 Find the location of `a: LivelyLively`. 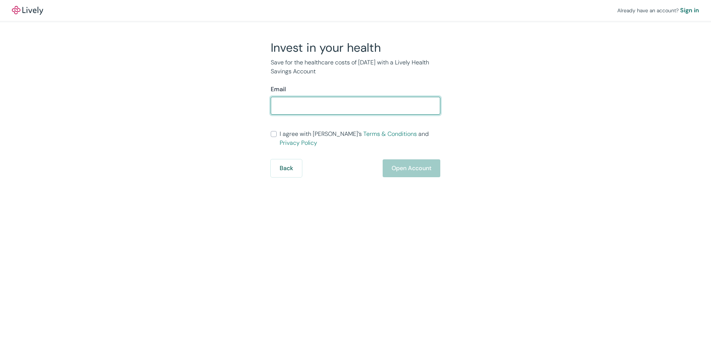

a: LivelyLively is located at coordinates (28, 10).